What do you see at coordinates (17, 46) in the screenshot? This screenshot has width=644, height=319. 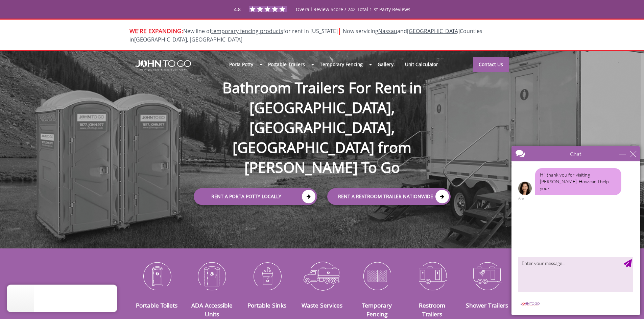 I see `img: Ara avatar image.` at bounding box center [17, 46].